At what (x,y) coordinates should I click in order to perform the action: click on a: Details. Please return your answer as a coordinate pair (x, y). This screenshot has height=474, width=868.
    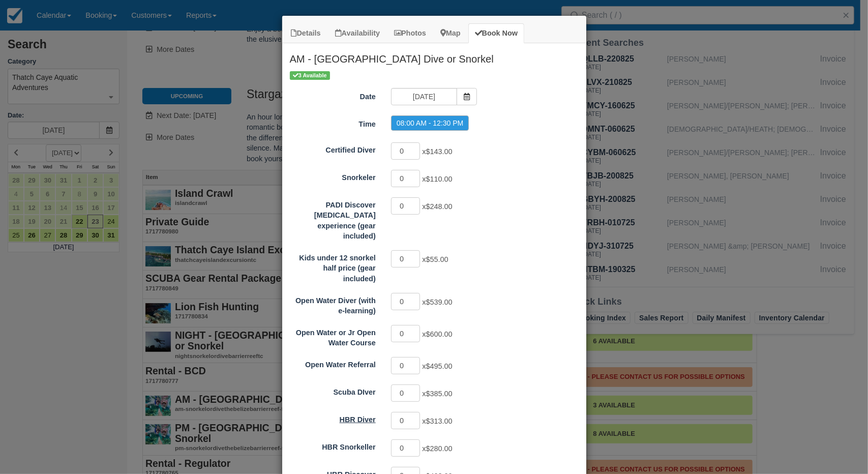
    Looking at the image, I should click on (306, 33).